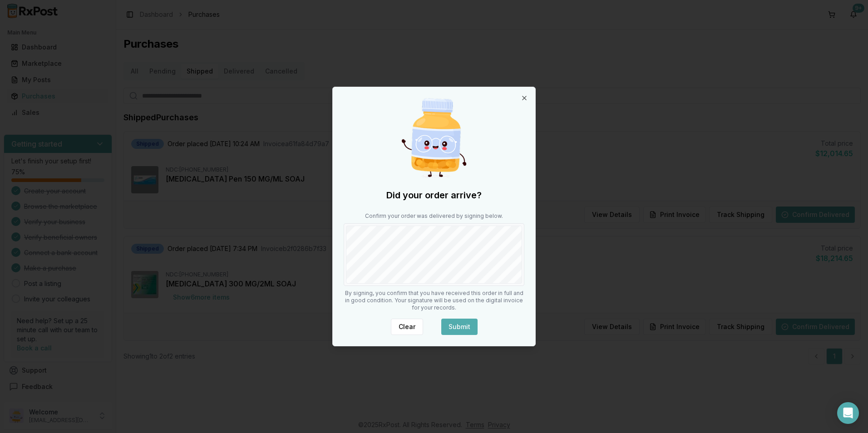  What do you see at coordinates (434, 216) in the screenshot?
I see `p: Confirm your order was delivered by signing below.` at bounding box center [434, 216].